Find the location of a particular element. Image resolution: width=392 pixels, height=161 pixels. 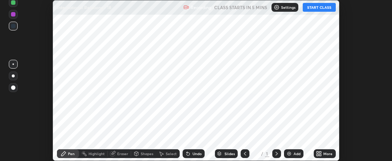

div: Shapes is located at coordinates (147, 154).